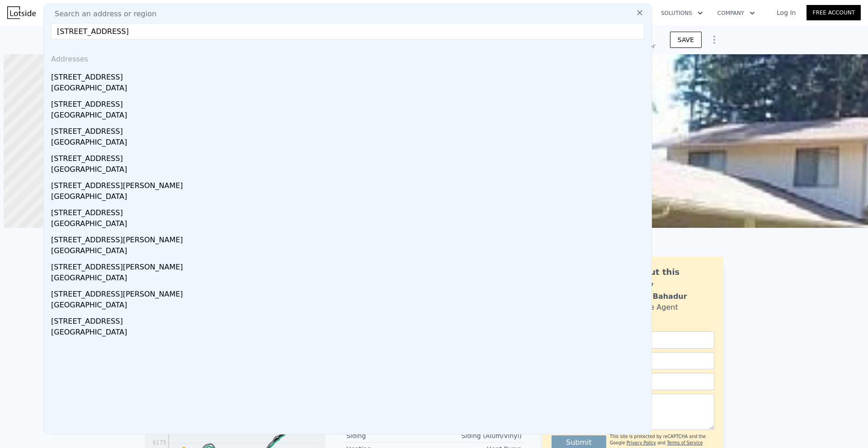 Image resolution: width=868 pixels, height=448 pixels. Describe the element at coordinates (686, 40) in the screenshot. I see `button: SAVE` at that location.